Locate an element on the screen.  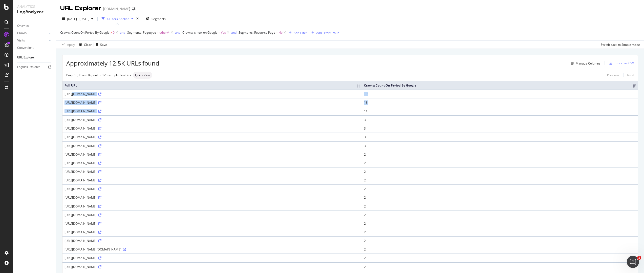
a: URL Explorer is located at coordinates (35, 57).